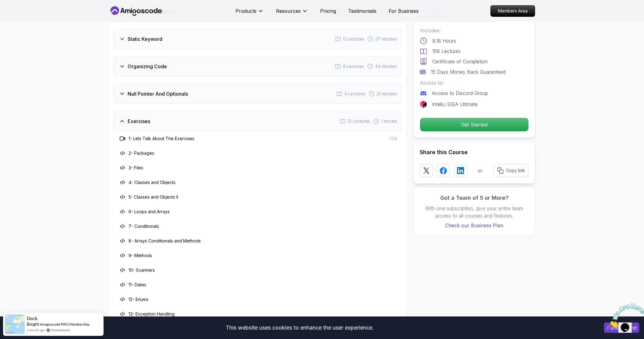  What do you see at coordinates (4, 5) in the screenshot?
I see `span: 1` at bounding box center [4, 5].